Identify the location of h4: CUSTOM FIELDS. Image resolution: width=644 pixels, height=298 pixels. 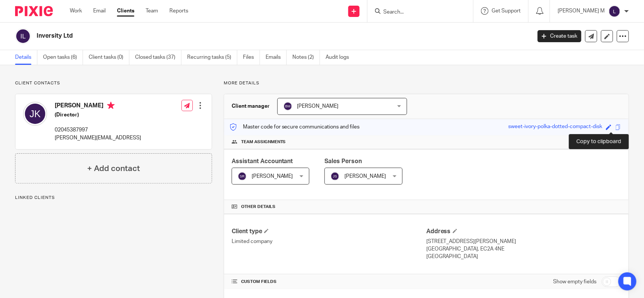
(329, 282).